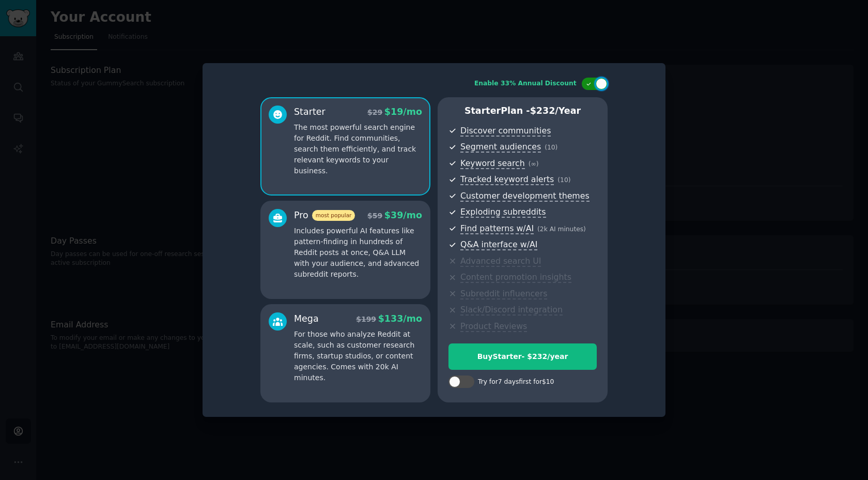 The image size is (868, 480). I want to click on span: Q&A interface w/AI, so click(498, 245).